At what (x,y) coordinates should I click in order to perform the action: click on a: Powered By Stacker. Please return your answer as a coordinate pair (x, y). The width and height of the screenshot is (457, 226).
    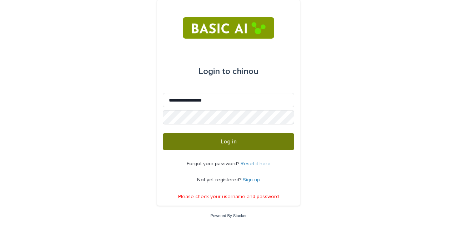
    Looking at the image, I should click on (228, 215).